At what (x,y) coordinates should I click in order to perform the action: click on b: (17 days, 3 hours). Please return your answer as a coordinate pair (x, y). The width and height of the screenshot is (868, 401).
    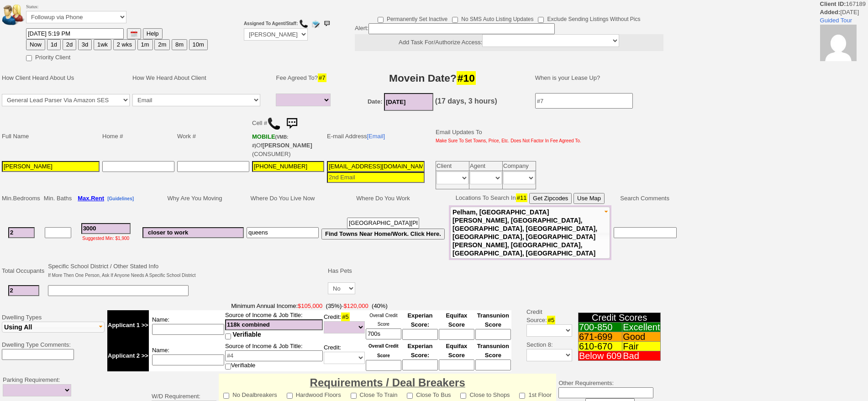
    Looking at the image, I should click on (467, 100).